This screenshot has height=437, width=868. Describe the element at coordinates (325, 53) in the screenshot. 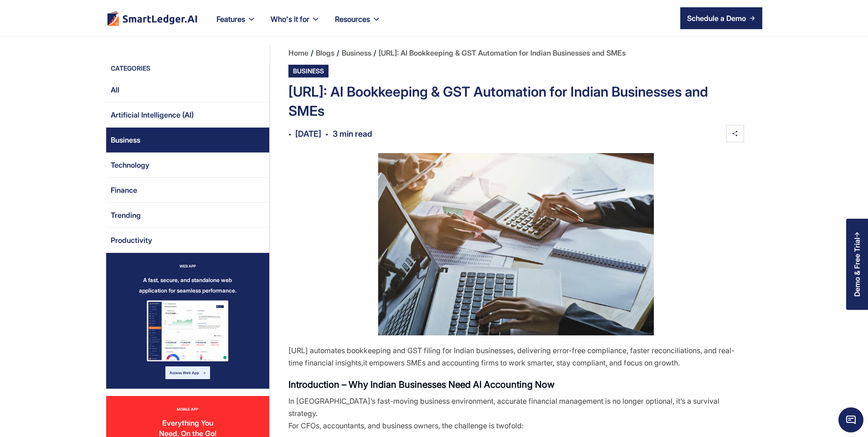

I see `a: Blogs` at that location.